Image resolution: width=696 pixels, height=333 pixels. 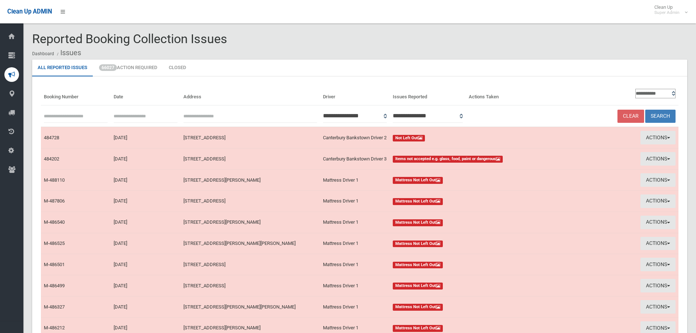 What do you see at coordinates (428, 95) in the screenshot?
I see `th: Issues Reported` at bounding box center [428, 95].